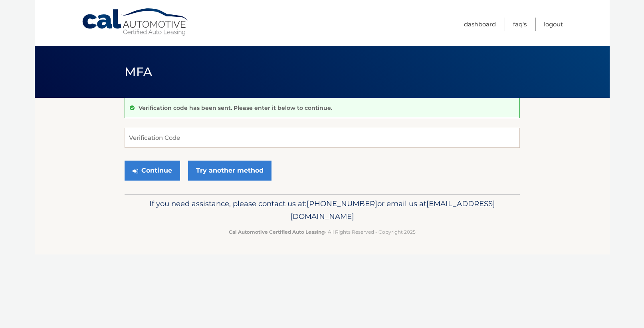 This screenshot has height=328, width=644. Describe the element at coordinates (322, 210) in the screenshot. I see `p: If you need assistance, please contact us at: or email us at` at that location.